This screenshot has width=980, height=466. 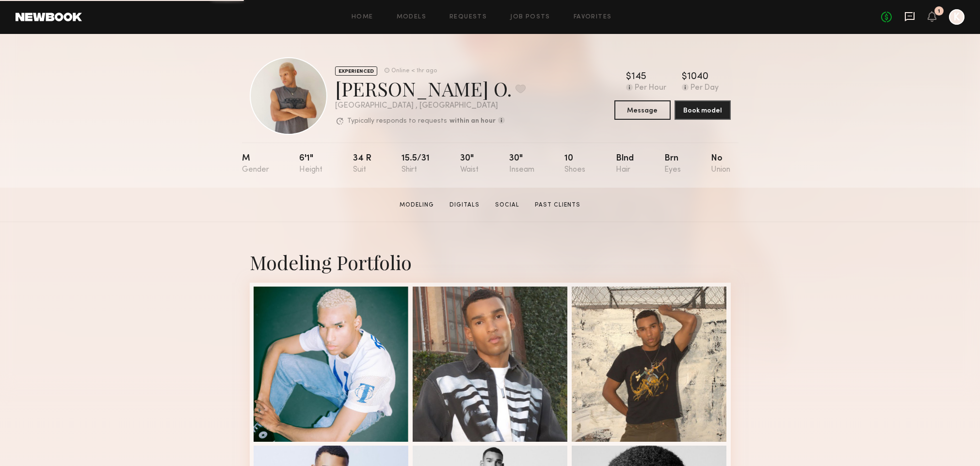 I want to click on a: Home, so click(x=362, y=17).